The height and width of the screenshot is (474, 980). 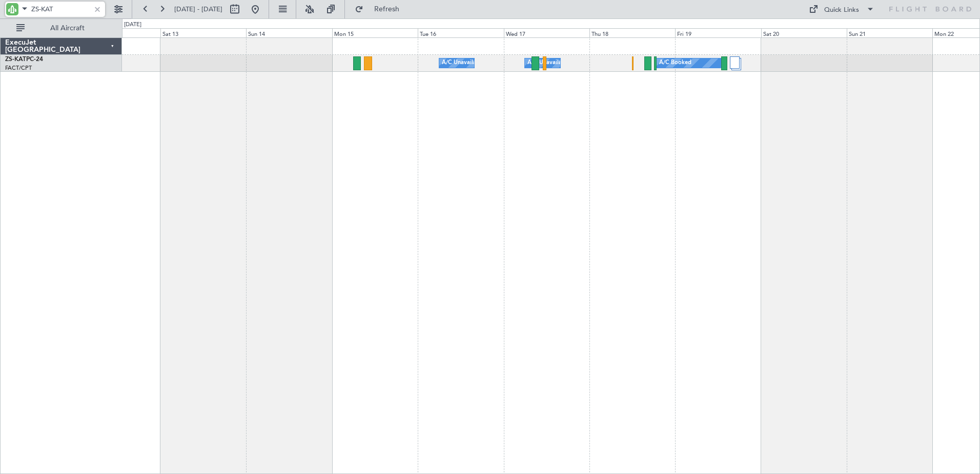 What do you see at coordinates (387, 9) in the screenshot?
I see `span: Refresh` at bounding box center [387, 9].